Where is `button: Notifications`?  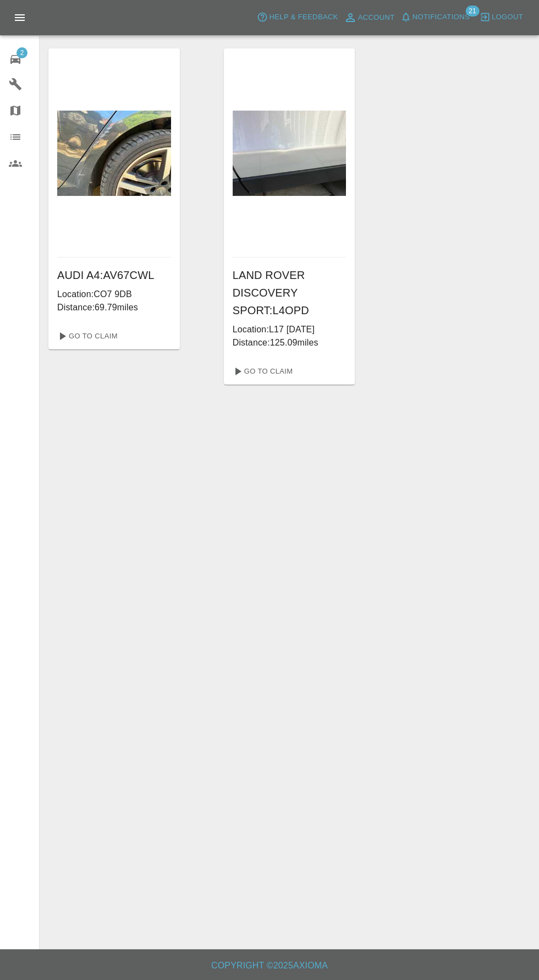
button: Notifications is located at coordinates (435, 17).